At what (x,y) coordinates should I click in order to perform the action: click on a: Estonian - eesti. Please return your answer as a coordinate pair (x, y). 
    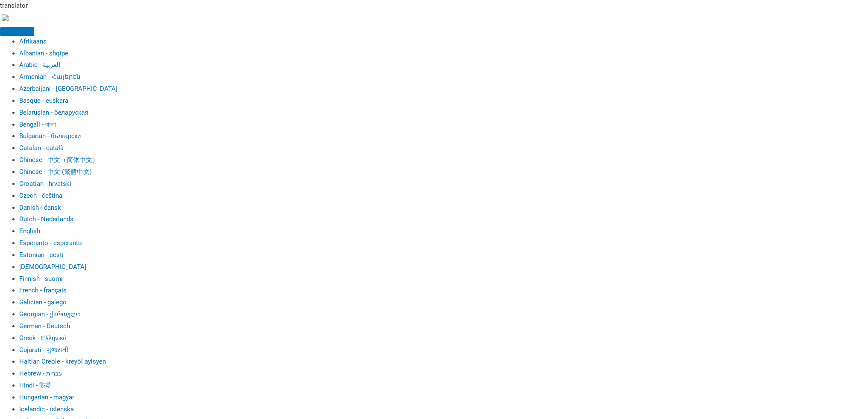
    Looking at the image, I should click on (41, 255).